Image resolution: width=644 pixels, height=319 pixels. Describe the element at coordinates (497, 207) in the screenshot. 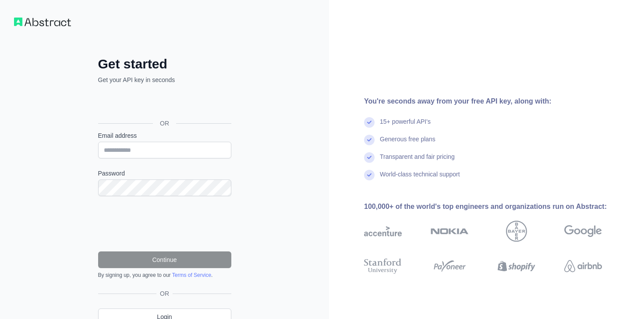

I see `div: 100,000+ of the world's top engineers and organizations run on Abstract:` at that location.